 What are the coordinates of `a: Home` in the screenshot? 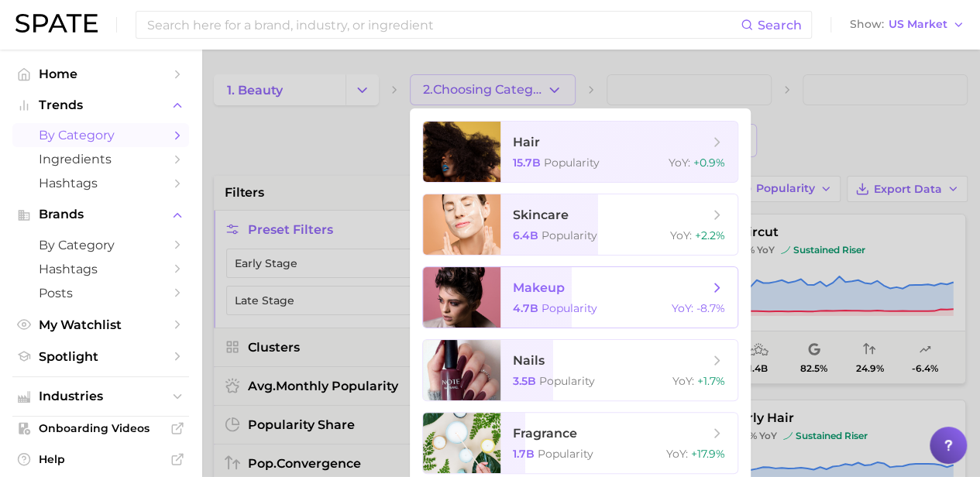 It's located at (101, 74).